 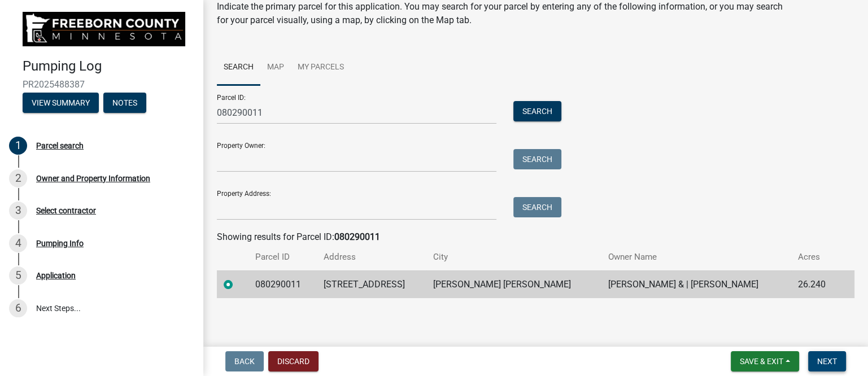 What do you see at coordinates (239, 67) in the screenshot?
I see `a: Search` at bounding box center [239, 67].